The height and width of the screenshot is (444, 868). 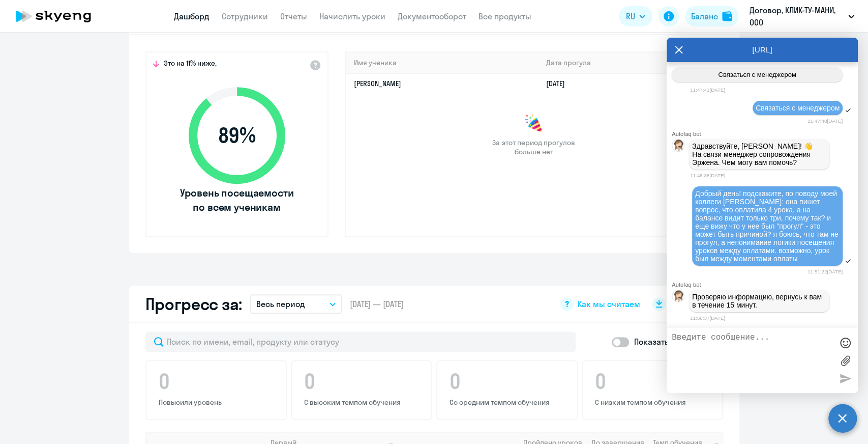 I want to click on span: Как мы считаем, so click(x=608, y=304).